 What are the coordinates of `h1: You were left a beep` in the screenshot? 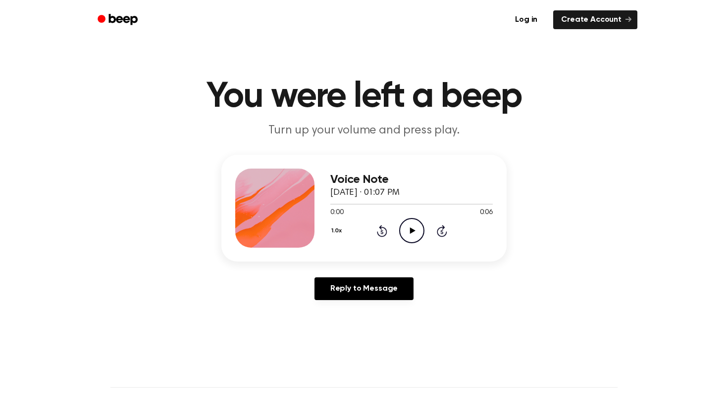 It's located at (364, 97).